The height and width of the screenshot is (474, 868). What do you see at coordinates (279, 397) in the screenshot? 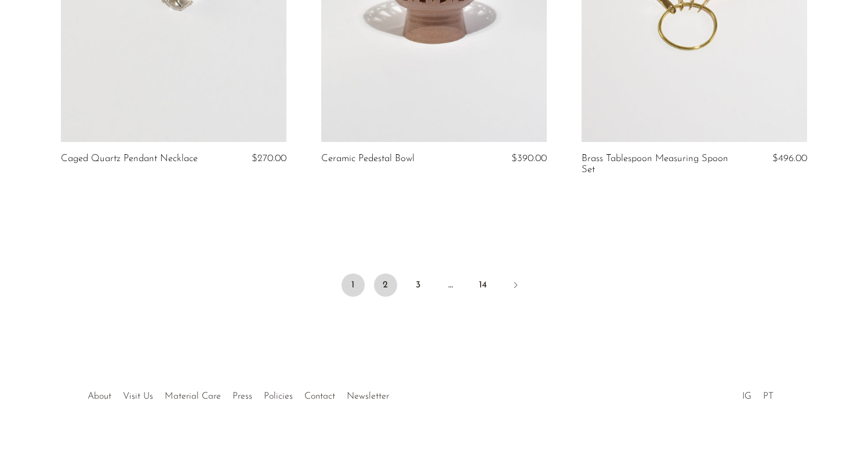
I see `a: Policies` at bounding box center [279, 397].